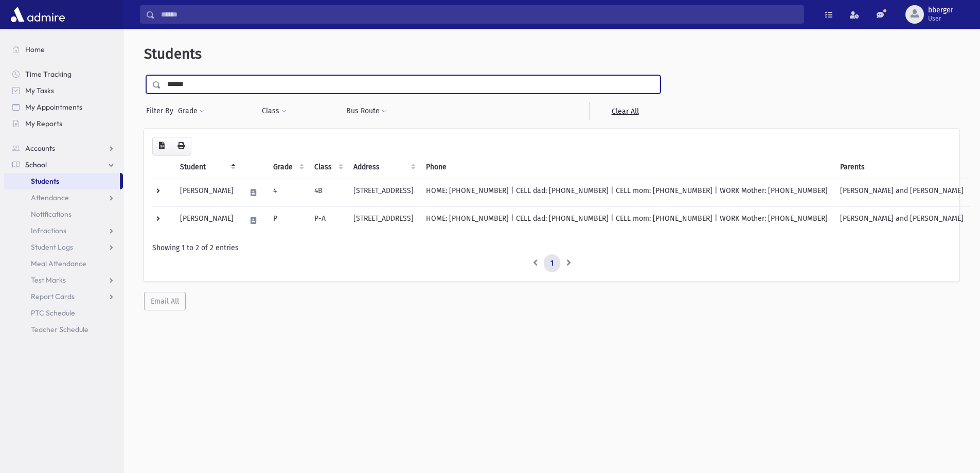 Image resolution: width=980 pixels, height=473 pixels. I want to click on span: My Tasks, so click(40, 91).